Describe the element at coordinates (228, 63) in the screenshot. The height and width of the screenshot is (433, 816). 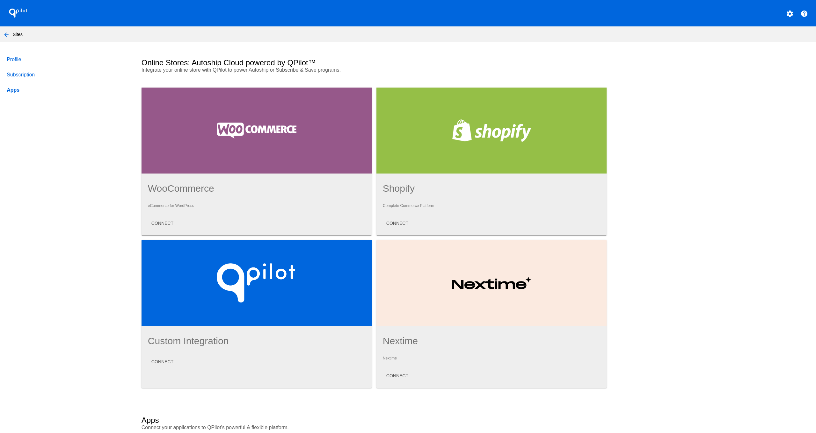
I see `h2: Online Stores: Autoship Cloud powered by QPilot™` at that location.